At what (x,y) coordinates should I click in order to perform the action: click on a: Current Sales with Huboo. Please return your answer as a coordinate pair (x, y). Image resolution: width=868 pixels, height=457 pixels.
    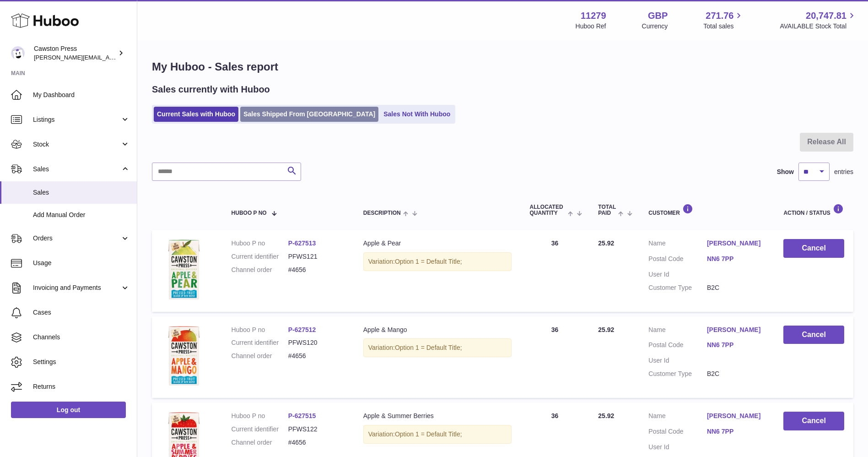
    Looking at the image, I should click on (196, 114).